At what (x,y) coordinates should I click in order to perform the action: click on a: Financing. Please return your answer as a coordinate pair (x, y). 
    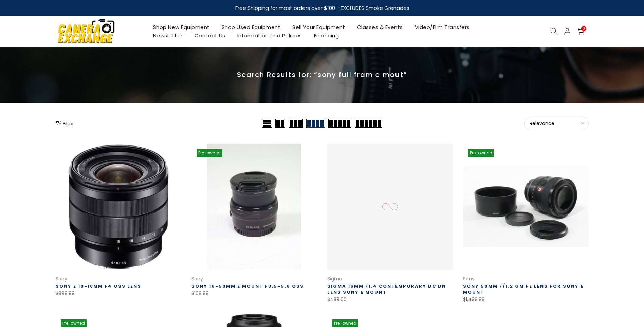
    Looking at the image, I should click on (327, 35).